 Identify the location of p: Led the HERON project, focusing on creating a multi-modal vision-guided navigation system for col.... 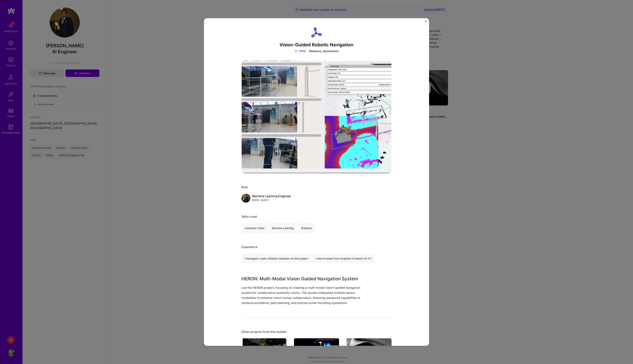
(302, 296).